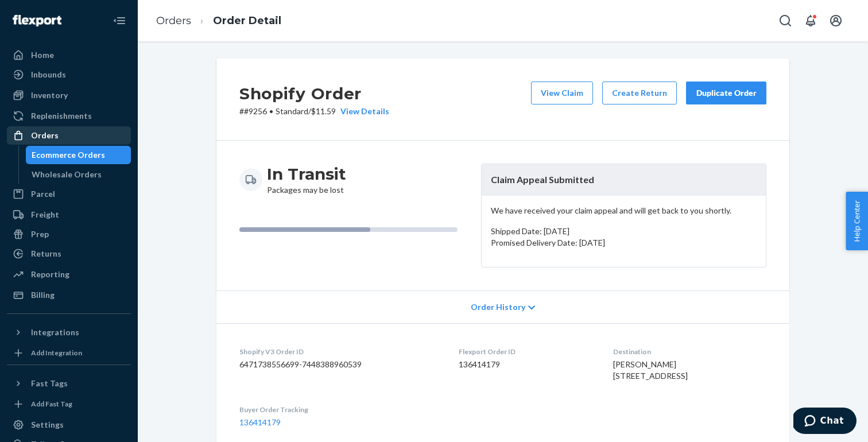 Image resolution: width=868 pixels, height=442 pixels. I want to click on div: Packages may be lost, so click(307, 180).